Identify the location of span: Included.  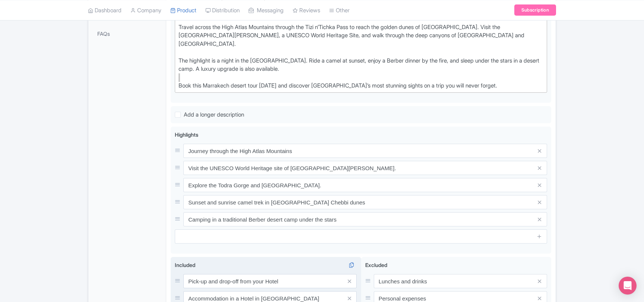
(185, 265).